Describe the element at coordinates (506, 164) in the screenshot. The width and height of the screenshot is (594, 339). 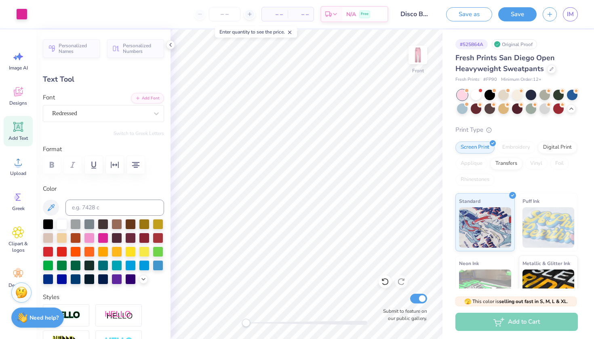
I see `div: Transfers` at that location.